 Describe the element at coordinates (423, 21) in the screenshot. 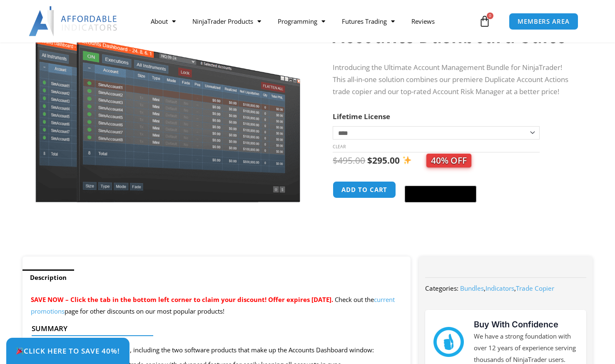

I see `a: Reviews` at that location.